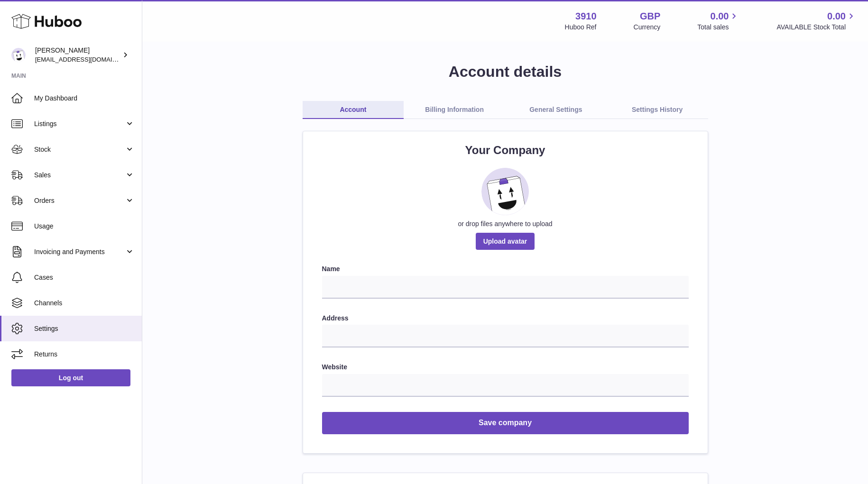  What do you see at coordinates (79, 150) in the screenshot?
I see `span: Stock` at bounding box center [79, 150].